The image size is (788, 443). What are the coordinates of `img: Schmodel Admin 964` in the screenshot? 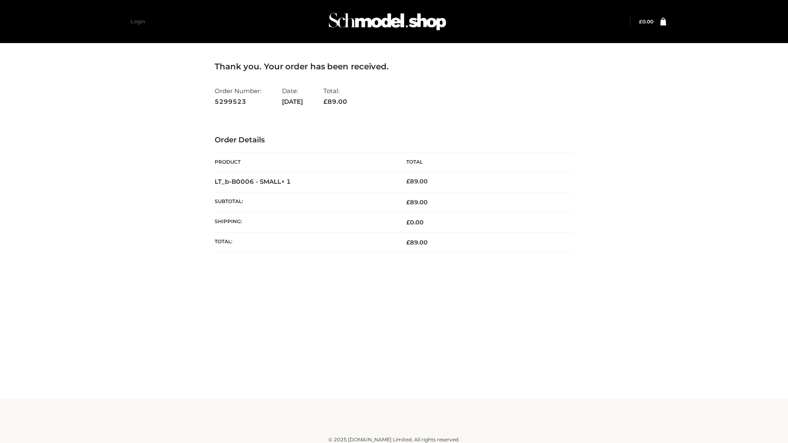 It's located at (387, 21).